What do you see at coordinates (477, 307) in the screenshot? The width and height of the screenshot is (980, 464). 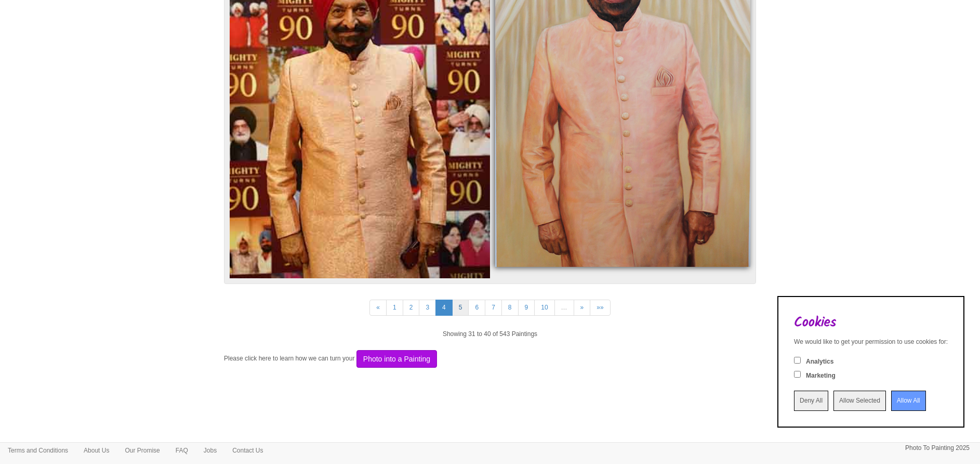 I see `a: 6` at bounding box center [477, 307].